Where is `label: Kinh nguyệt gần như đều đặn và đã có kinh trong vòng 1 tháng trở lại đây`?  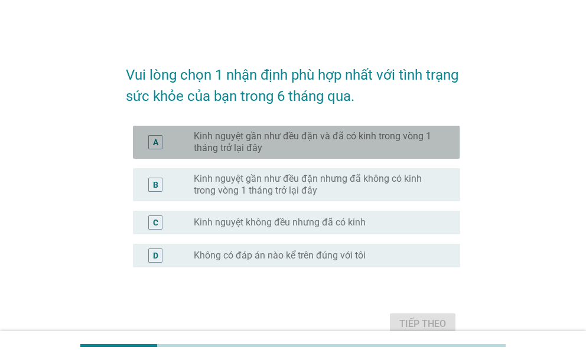
label: Kinh nguyệt gần như đều đặn và đã có kinh trong vòng 1 tháng trở lại đây is located at coordinates (317, 142).